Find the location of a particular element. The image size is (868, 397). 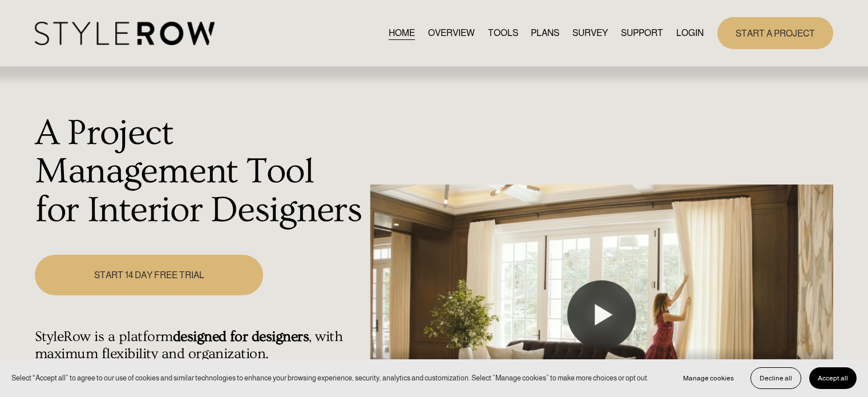

button: Decline all is located at coordinates (776, 378).